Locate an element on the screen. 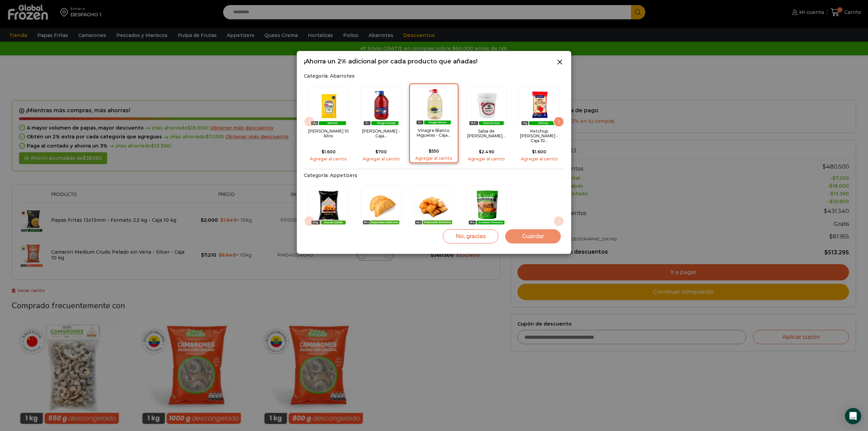 This screenshot has width=868, height=431. div: Open Intercom Messenger is located at coordinates (853, 416).